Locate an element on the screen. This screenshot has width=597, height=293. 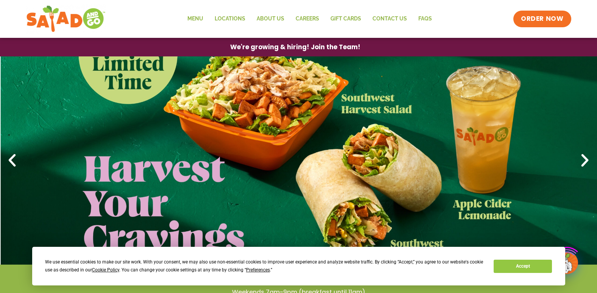
a: GIFT CARDS is located at coordinates (345, 19).